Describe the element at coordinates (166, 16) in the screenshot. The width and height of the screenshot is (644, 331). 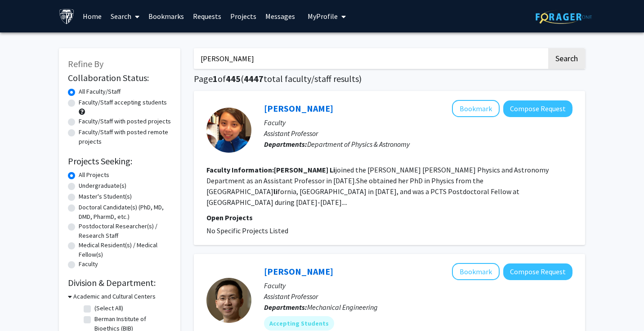
I see `a: Bookmarks` at that location.